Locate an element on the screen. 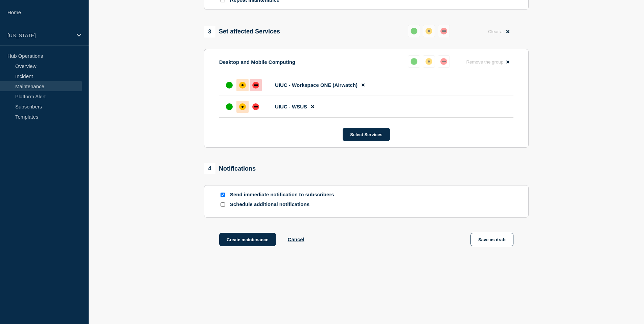  span: UIUC - Workspace ONE (Airwatch) is located at coordinates (316, 85).